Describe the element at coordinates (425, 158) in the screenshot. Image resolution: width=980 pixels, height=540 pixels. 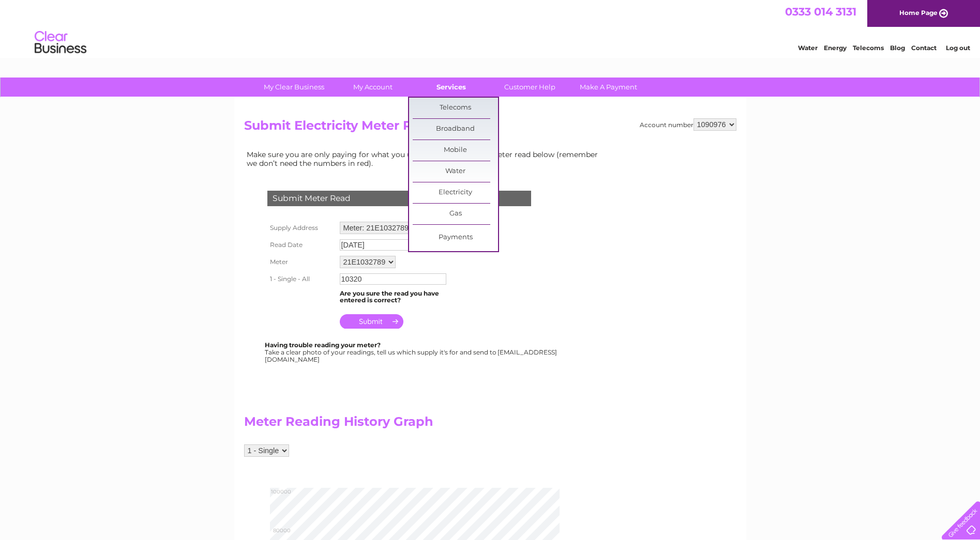
I see `td: Make sure you are only paying for what you use. Simply enter your meter read below (remember we d...` at that location.